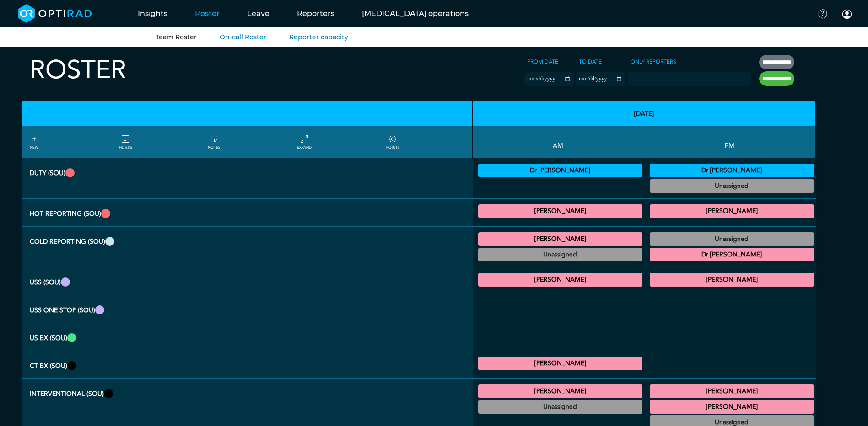 The height and width of the screenshot is (426, 868). Describe the element at coordinates (560, 170) in the screenshot. I see `div: Vetting (30 PF Points) 09:00 - 13:00` at that location.